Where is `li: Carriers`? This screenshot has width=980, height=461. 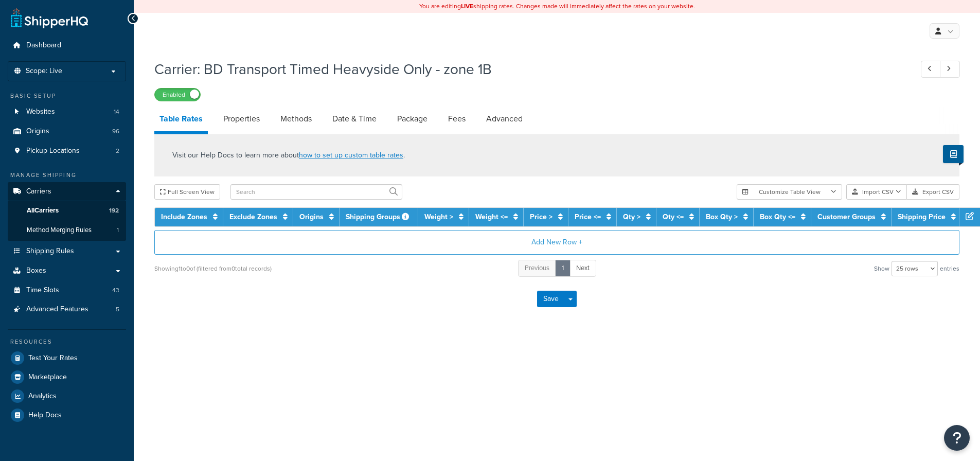 li: Carriers is located at coordinates (66, 211).